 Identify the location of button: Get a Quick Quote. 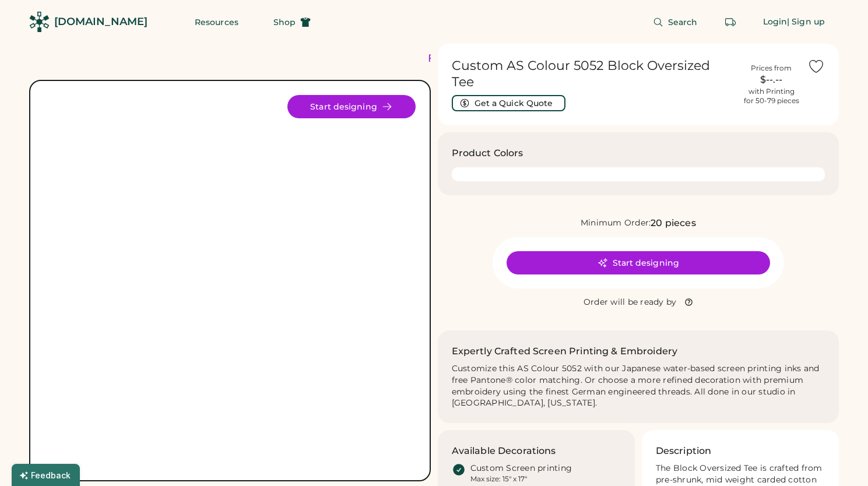
(508, 103).